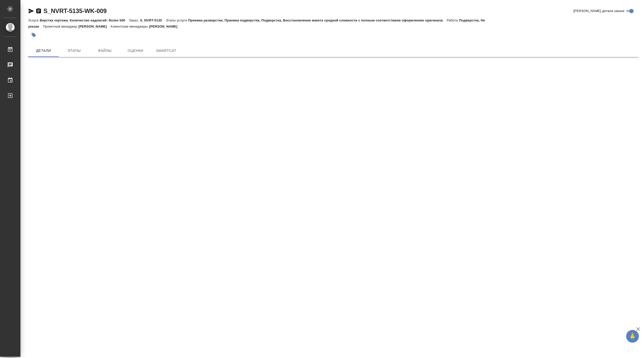  Describe the element at coordinates (61, 26) in the screenshot. I see `p: Проектный менеджер` at that location.